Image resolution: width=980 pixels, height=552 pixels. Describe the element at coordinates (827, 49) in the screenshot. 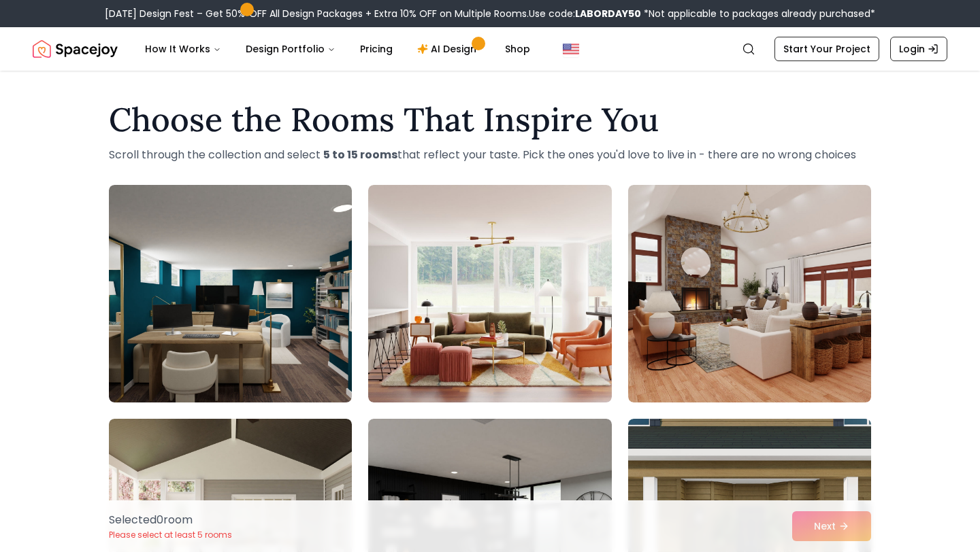

I see `a: Start Your Project` at that location.